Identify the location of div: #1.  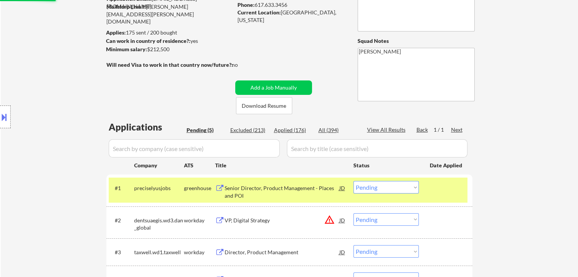
(121, 188).